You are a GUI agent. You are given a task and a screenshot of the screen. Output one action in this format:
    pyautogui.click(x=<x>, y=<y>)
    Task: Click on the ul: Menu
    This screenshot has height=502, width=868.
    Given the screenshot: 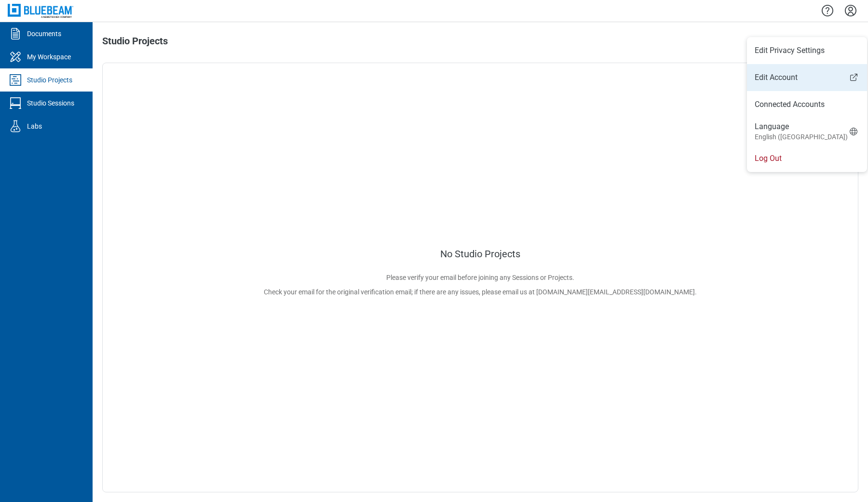 What is the action you would take?
    pyautogui.click(x=807, y=105)
    